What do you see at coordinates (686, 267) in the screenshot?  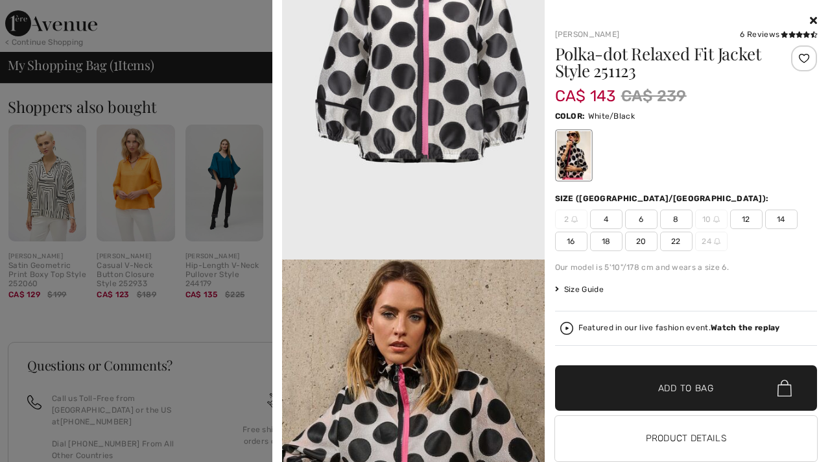 I see `div: Our model is 5'10"/178 cm and wears a size 6.` at bounding box center [686, 267].